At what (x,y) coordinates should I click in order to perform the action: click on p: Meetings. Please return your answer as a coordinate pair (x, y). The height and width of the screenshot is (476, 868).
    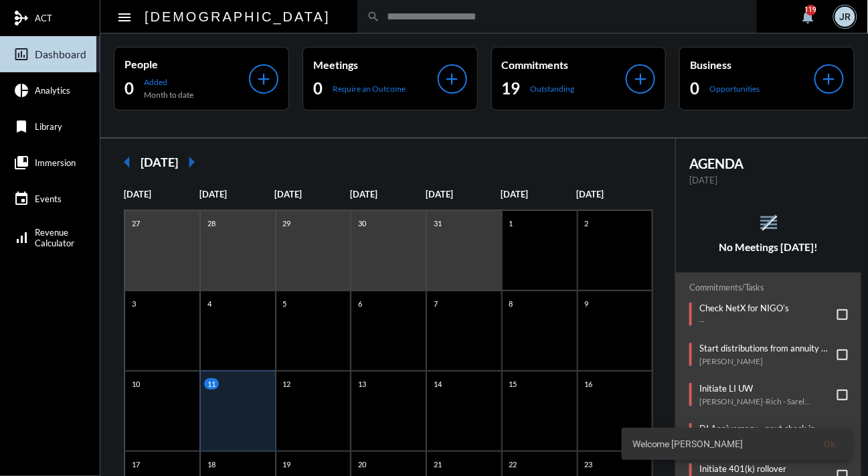
    Looking at the image, I should click on (375, 65).